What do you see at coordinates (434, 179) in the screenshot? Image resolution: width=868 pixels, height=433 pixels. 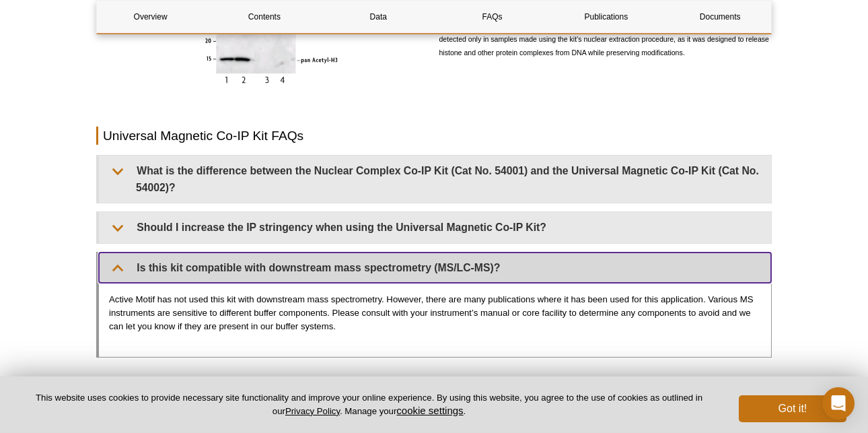 I see `summary: What is the difference between the Nuclear Complex Co-IP Kit (Cat No. 54001) and the Universal Ma...` at bounding box center [434, 179].